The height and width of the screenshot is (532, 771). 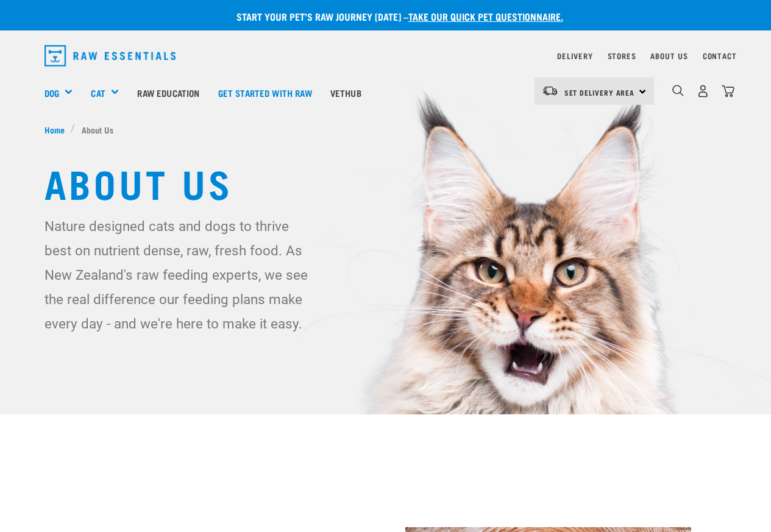 What do you see at coordinates (575, 56) in the screenshot?
I see `a: Delivery` at bounding box center [575, 56].